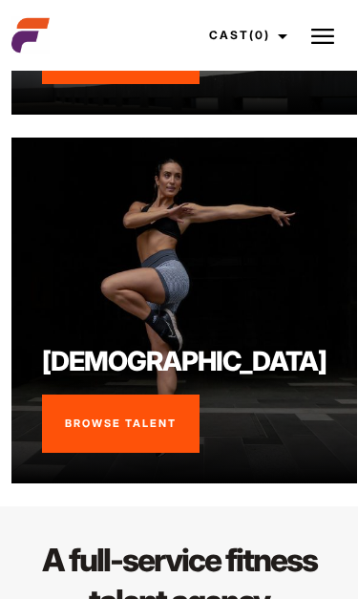  Describe the element at coordinates (120, 424) in the screenshot. I see `a: Browse Talent` at that location.